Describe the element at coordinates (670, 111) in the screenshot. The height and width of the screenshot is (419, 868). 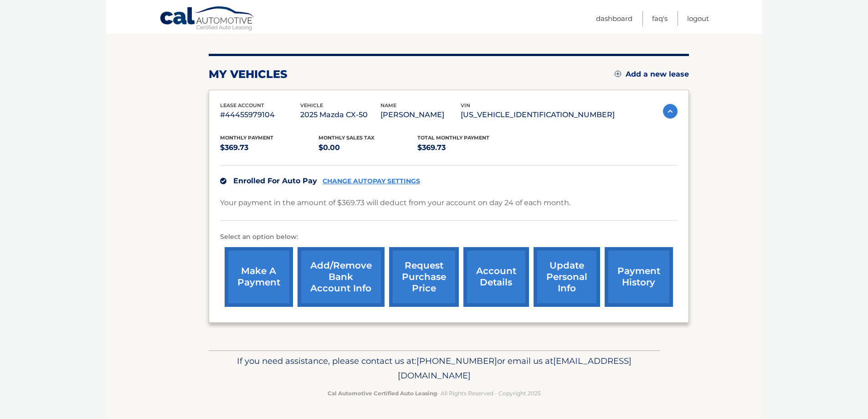
I see `img: accordion-active.svg` at that location.